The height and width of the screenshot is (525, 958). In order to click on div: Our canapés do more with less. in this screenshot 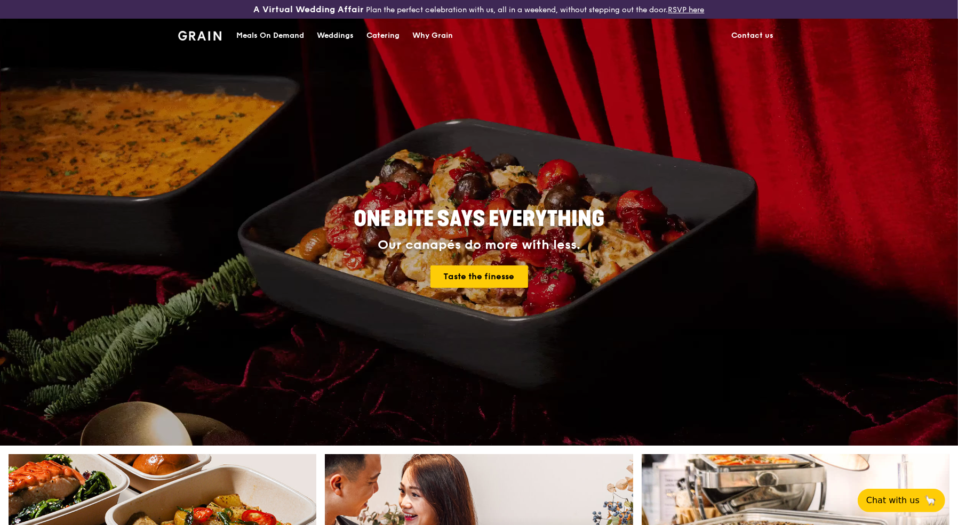, I will do `click(479, 245)`.